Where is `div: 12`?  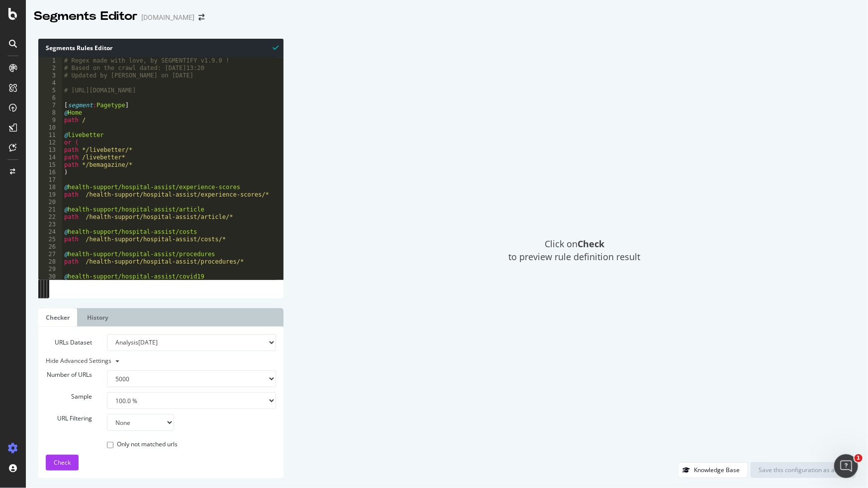
div: 12 is located at coordinates (50, 143).